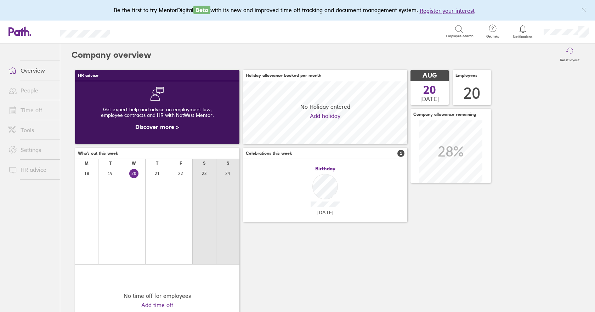 The width and height of the screenshot is (595, 312). I want to click on span: Who's out this week, so click(98, 153).